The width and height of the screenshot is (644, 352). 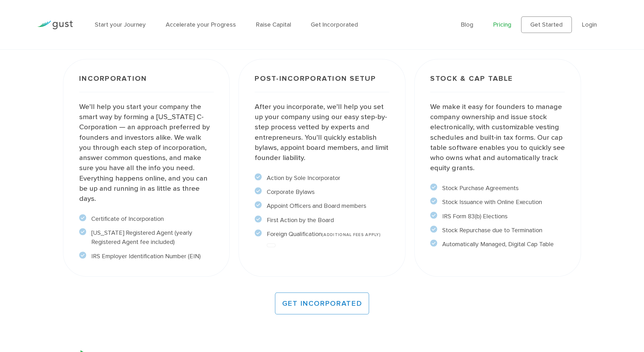 What do you see at coordinates (322, 303) in the screenshot?
I see `a: GET INCORPORATED` at bounding box center [322, 303].